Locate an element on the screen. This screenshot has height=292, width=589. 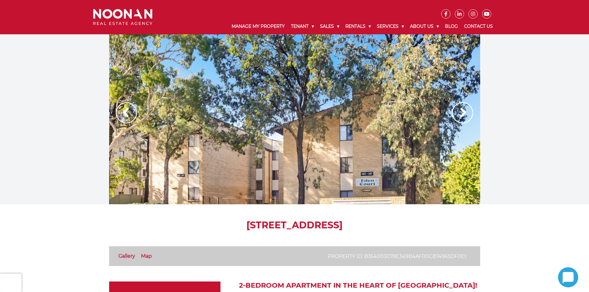
a: Tenant is located at coordinates (303, 26).